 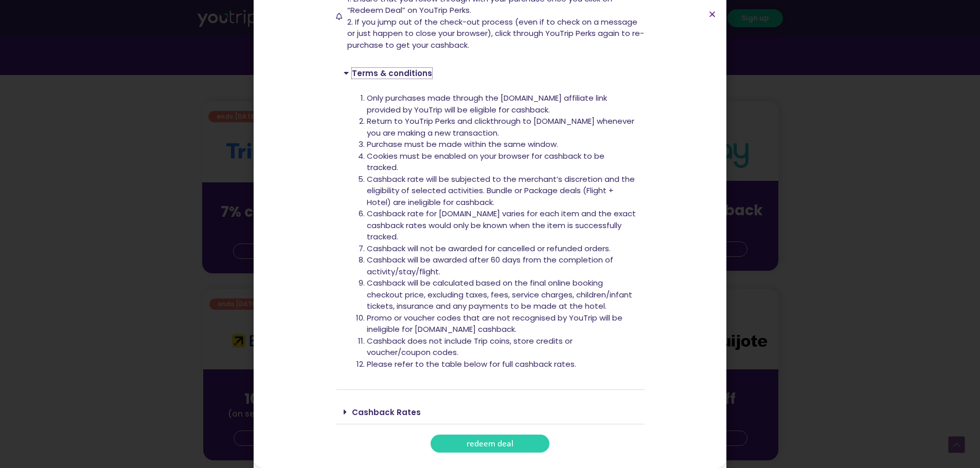 I want to click on li: Cookies must be enabled on your browser for cashback to be tracked., so click(x=501, y=162).